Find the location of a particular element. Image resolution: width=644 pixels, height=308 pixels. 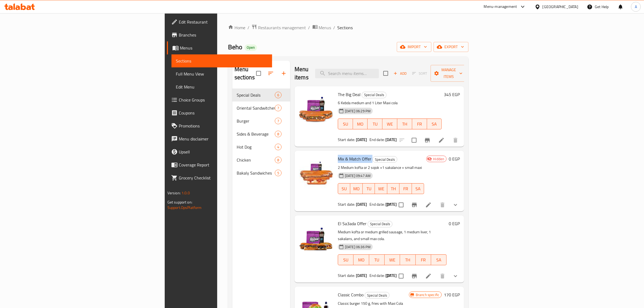

span: Burger is located at coordinates (256, 121).